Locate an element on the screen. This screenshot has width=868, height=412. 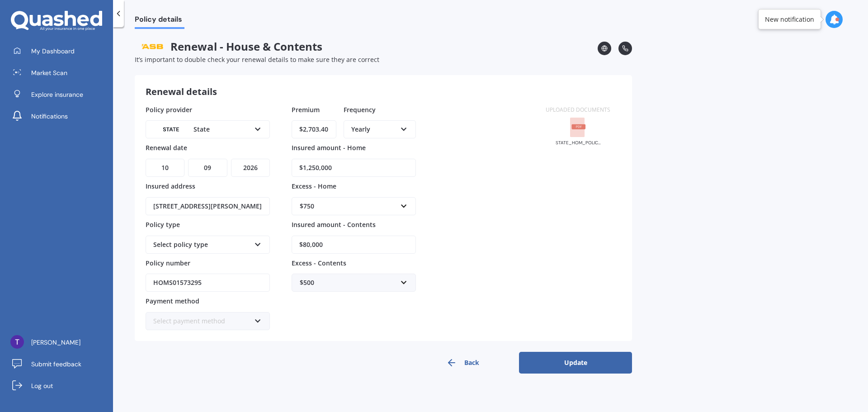
img: State-text-1.webp is located at coordinates (171, 129).